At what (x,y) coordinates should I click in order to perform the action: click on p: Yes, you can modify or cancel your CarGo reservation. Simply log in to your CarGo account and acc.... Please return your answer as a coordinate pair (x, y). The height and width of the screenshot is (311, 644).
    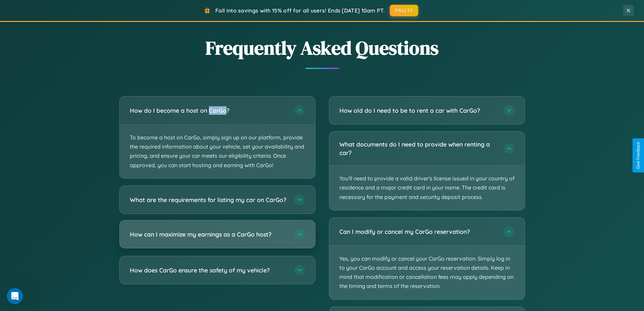
    Looking at the image, I should click on (427, 272).